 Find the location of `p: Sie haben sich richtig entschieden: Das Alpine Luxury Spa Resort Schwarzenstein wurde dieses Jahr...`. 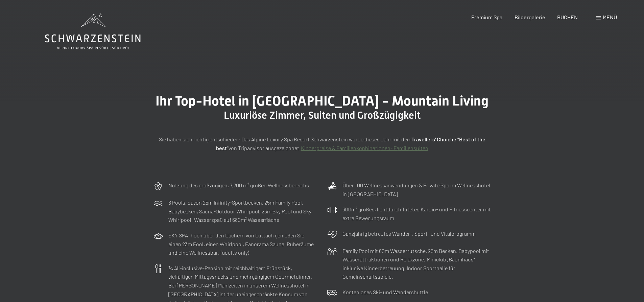

p: Sie haben sich richtig entschieden: Das Alpine Luxury Spa Resort Schwarzenstein wurde dieses Jahr... is located at coordinates (322, 143).